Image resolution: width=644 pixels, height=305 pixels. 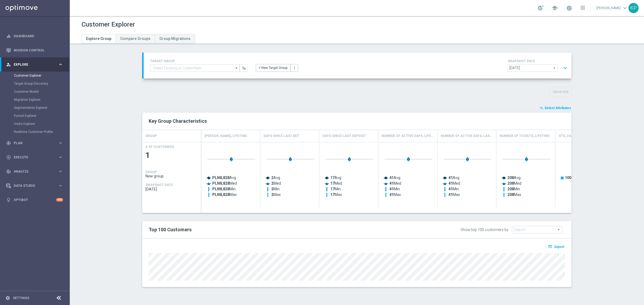 I want to click on button: expand_more, so click(x=565, y=68).